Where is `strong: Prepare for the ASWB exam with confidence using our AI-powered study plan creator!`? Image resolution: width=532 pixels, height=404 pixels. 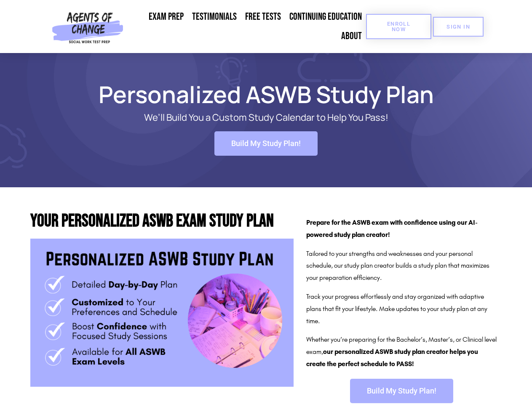 strong: Prepare for the ASWB exam with confidence using our AI-powered study plan creator! is located at coordinates (392, 229).